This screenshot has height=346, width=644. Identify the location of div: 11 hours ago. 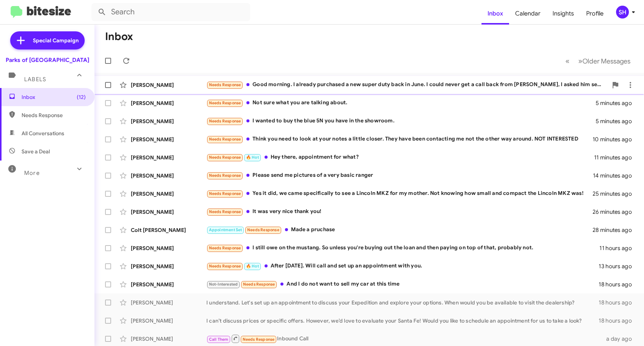
(619, 249).